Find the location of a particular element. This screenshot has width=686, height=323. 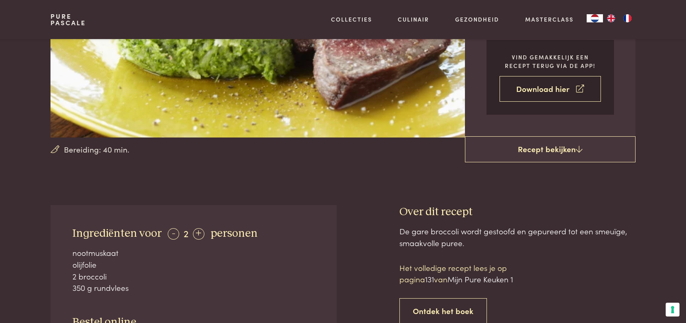

a: PurePascale is located at coordinates (68, 20).